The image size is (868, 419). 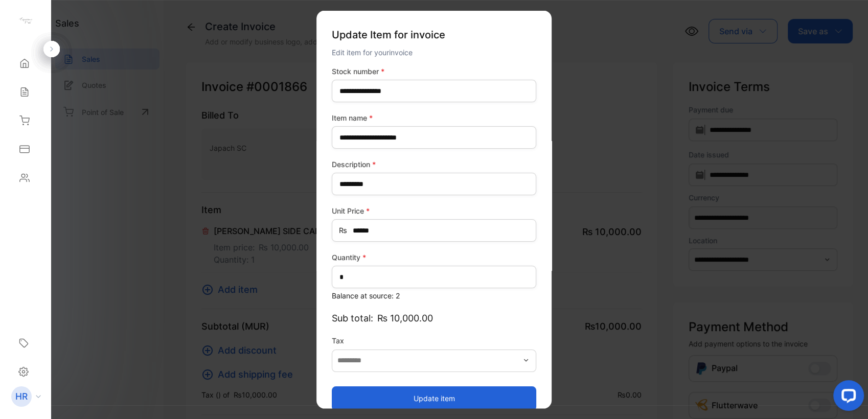 What do you see at coordinates (24, 19) in the screenshot?
I see `button: Open LiveChat chat widget` at bounding box center [24, 19].